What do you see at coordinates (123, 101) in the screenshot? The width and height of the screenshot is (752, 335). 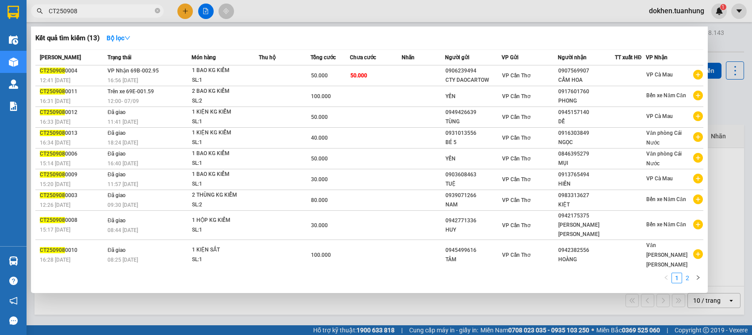 I see `span: 12:00 - 07/09` at bounding box center [123, 101].